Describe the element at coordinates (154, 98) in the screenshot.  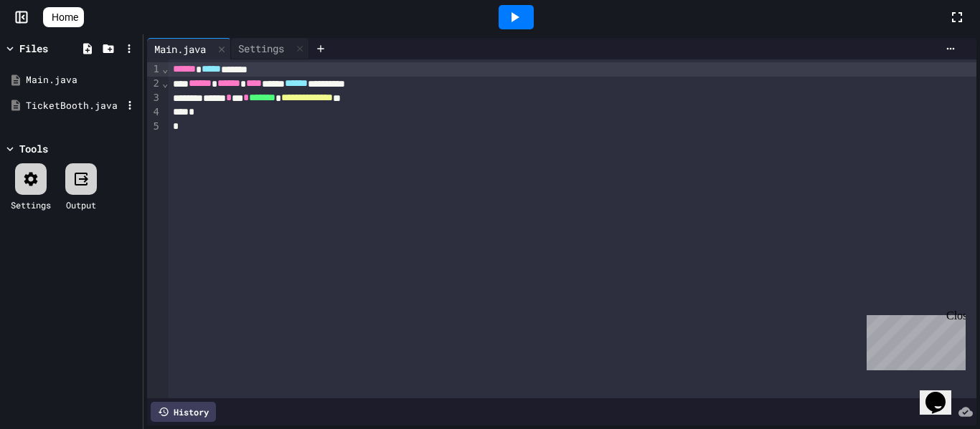
I see `div: 3` at that location.